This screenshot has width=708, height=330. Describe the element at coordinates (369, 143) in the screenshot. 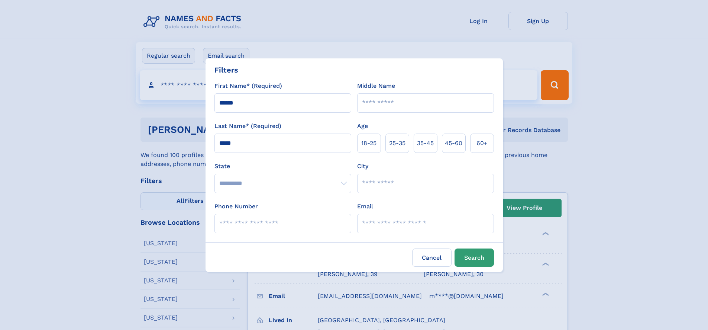

I see `span: 18‑25` at that location.